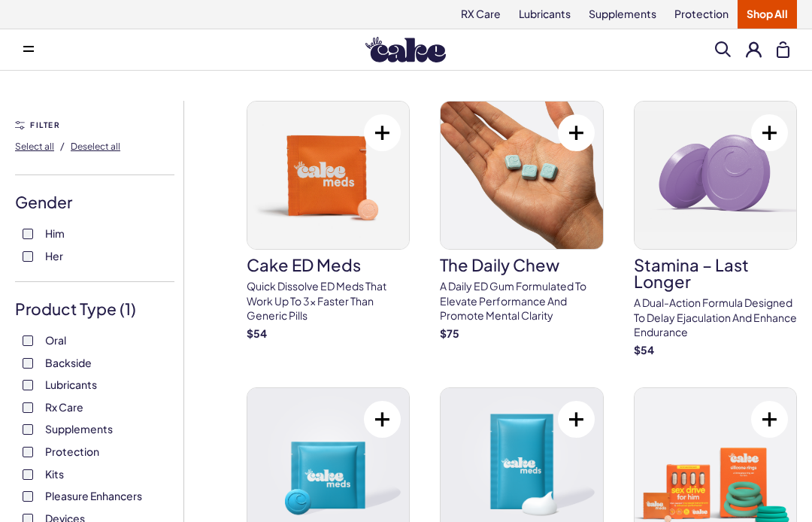 The image size is (812, 522). What do you see at coordinates (328, 302) in the screenshot?
I see `p: Quick dissolve ED Meds that work up to 3x faster than generic pills` at bounding box center [328, 302].